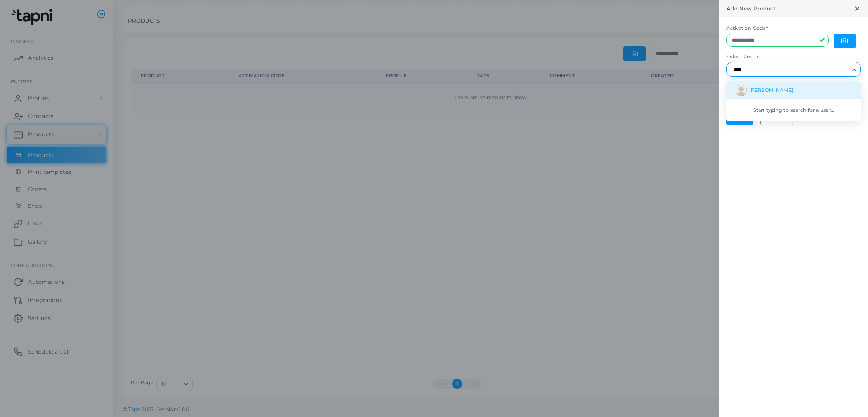  What do you see at coordinates (794, 110) in the screenshot?
I see `li: Start typing to search for a user...` at bounding box center [794, 110].